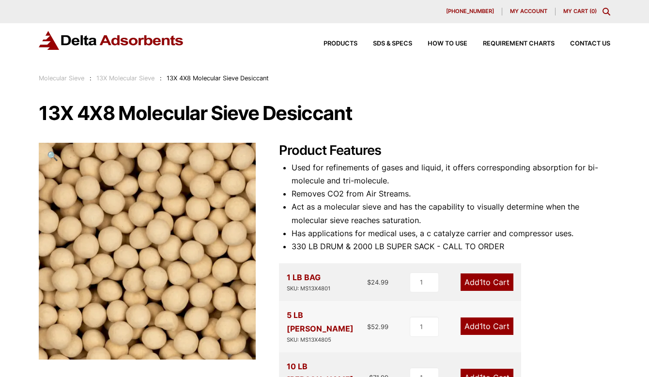 Image resolution: width=649 pixels, height=377 pixels. What do you see at coordinates (125, 78) in the screenshot?
I see `a: 13X Molecular Sieve` at bounding box center [125, 78].